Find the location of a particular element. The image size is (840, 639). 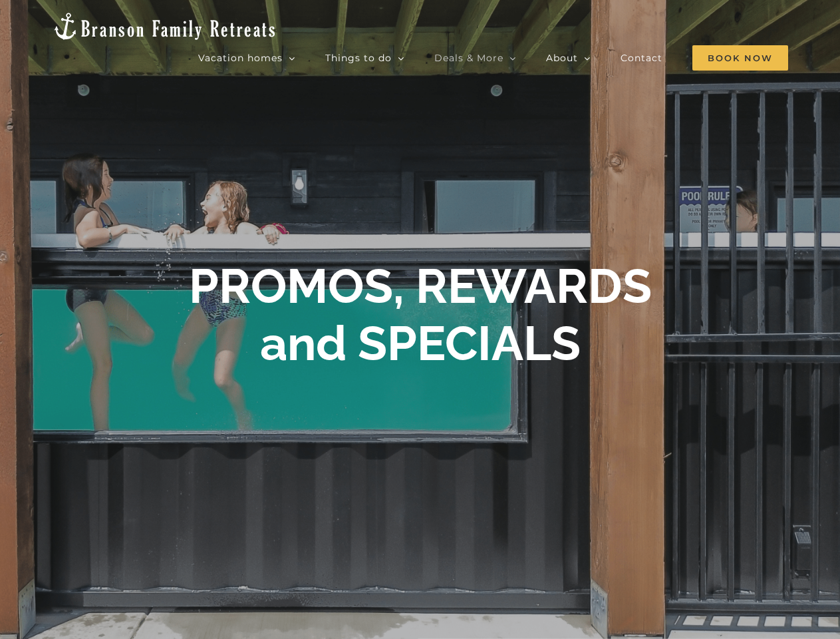

span: About is located at coordinates (562, 58).